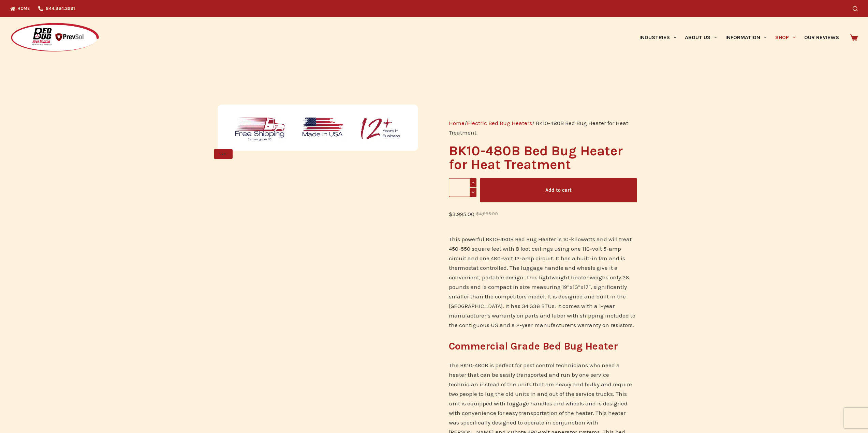 This screenshot has height=433, width=868. What do you see at coordinates (462, 187) in the screenshot?
I see `input: Product quantity` at bounding box center [462, 187].